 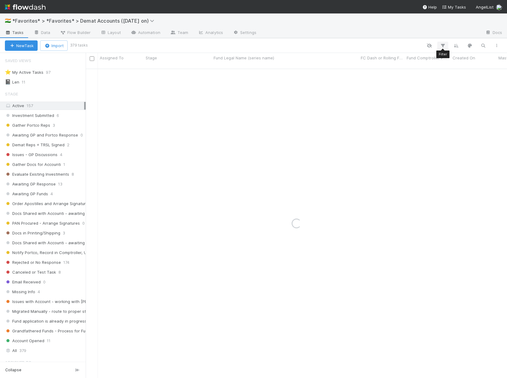 I want to click on span: Account Opened, so click(x=24, y=341).